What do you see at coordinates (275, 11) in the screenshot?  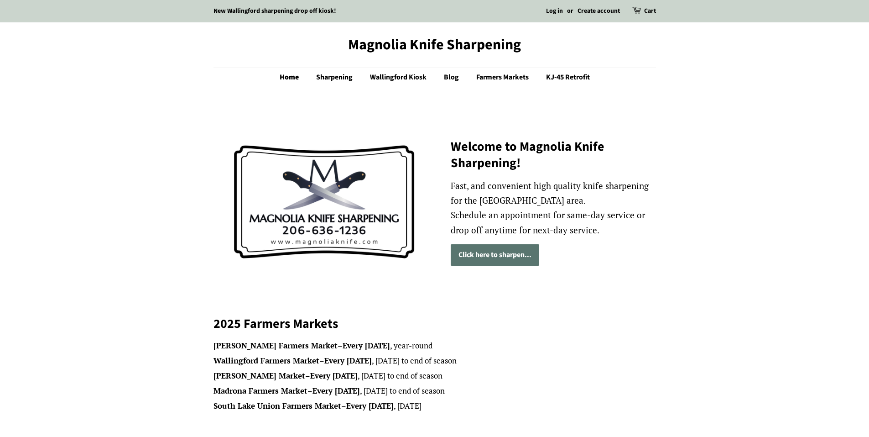 I see `a: New Wallingford sharpening drop off kiosk!` at bounding box center [275, 11].